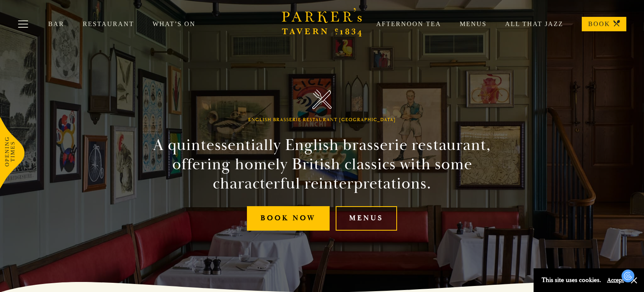 Image resolution: width=644 pixels, height=292 pixels. What do you see at coordinates (322, 99) in the screenshot?
I see `img: Parker's Tavern Brasserie Cambridge` at bounding box center [322, 99].